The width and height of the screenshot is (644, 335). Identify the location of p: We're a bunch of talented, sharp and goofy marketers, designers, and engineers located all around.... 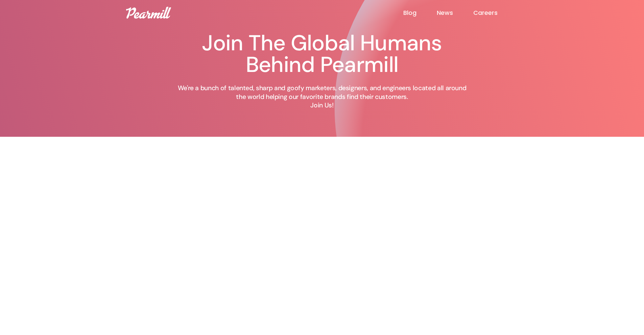
(322, 97).